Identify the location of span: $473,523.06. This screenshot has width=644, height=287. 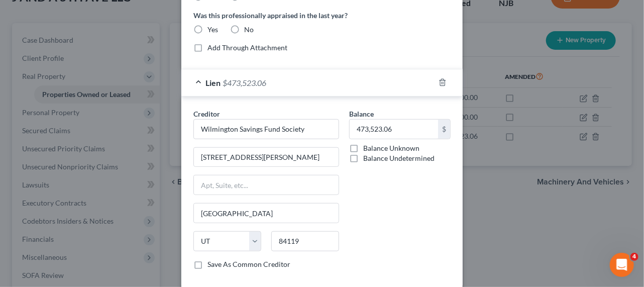
(244, 83).